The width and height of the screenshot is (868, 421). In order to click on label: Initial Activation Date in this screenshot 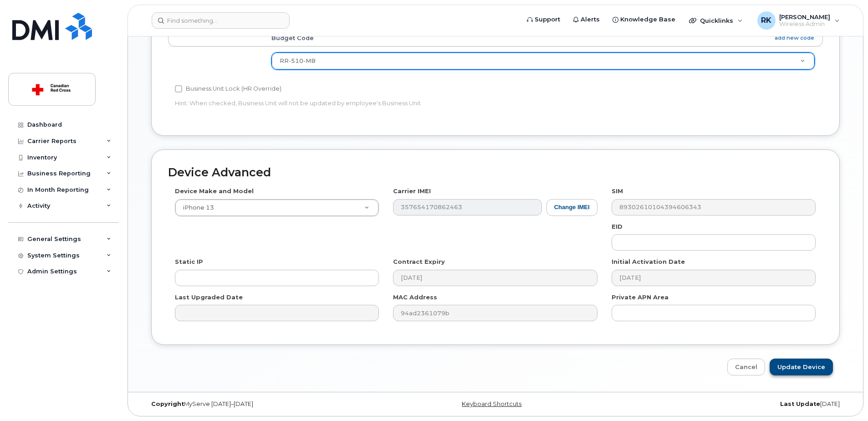, I will do `click(648, 261)`.